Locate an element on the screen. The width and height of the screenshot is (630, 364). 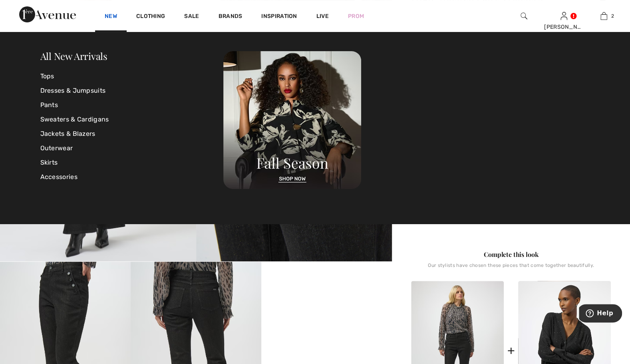
a: Dresses & Jumpsuits is located at coordinates (132, 91).